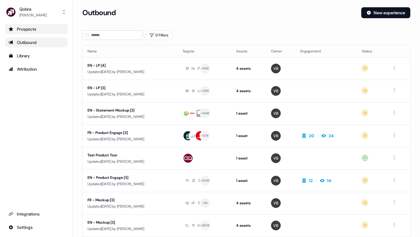 This screenshot has width=420, height=237. Describe the element at coordinates (194, 68) in the screenshot. I see `div: HA` at that location.